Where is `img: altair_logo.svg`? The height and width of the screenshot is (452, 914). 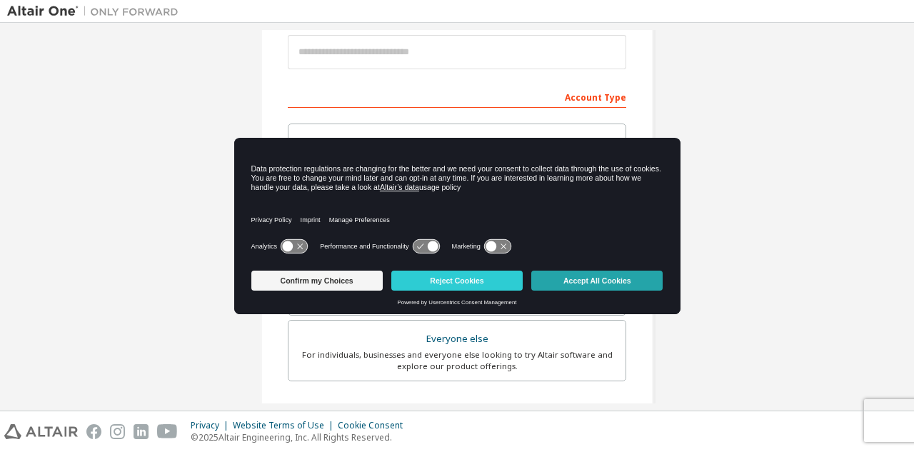 img: altair_logo.svg is located at coordinates (41, 431).